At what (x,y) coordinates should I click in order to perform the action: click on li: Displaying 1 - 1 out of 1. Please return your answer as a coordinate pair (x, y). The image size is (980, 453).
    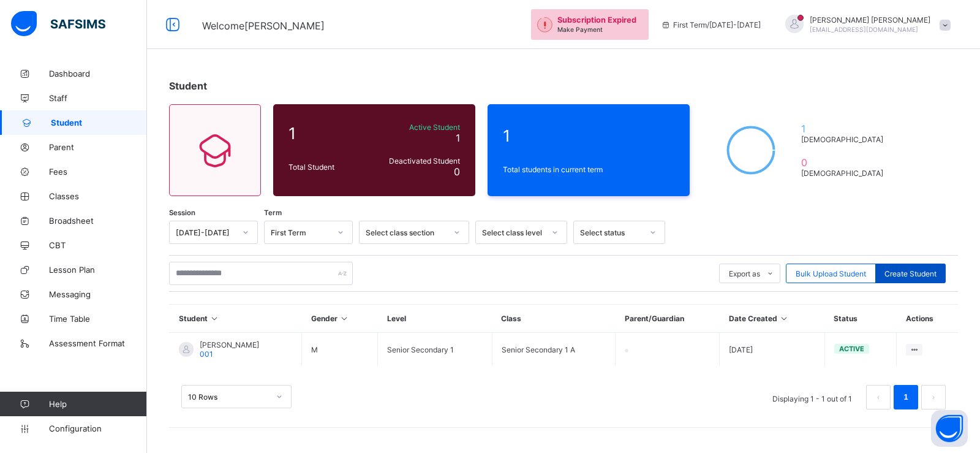
    Looking at the image, I should click on (812, 397).